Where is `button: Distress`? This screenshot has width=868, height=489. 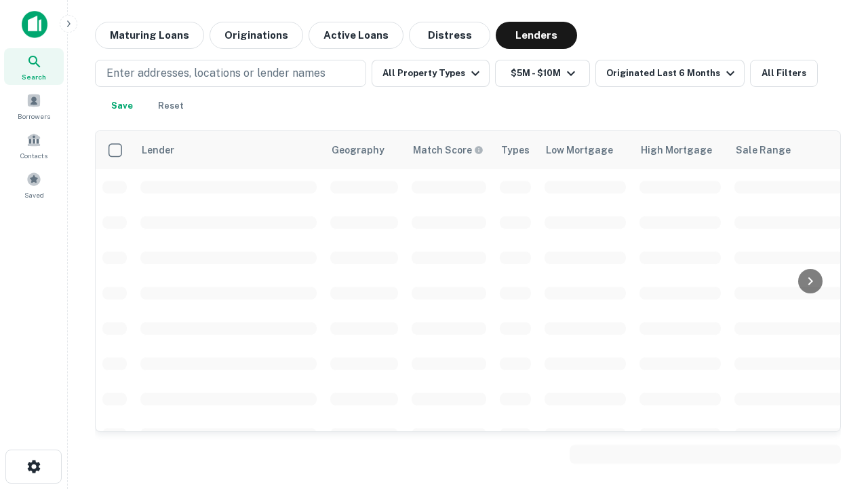 button: Distress is located at coordinates (450, 36).